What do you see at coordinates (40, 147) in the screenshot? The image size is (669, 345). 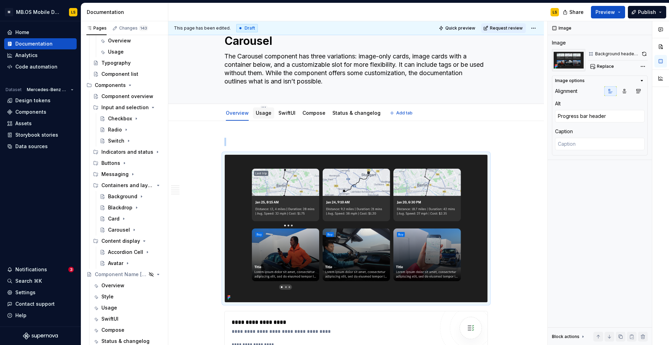 I see `a: Data sources` at bounding box center [40, 147].